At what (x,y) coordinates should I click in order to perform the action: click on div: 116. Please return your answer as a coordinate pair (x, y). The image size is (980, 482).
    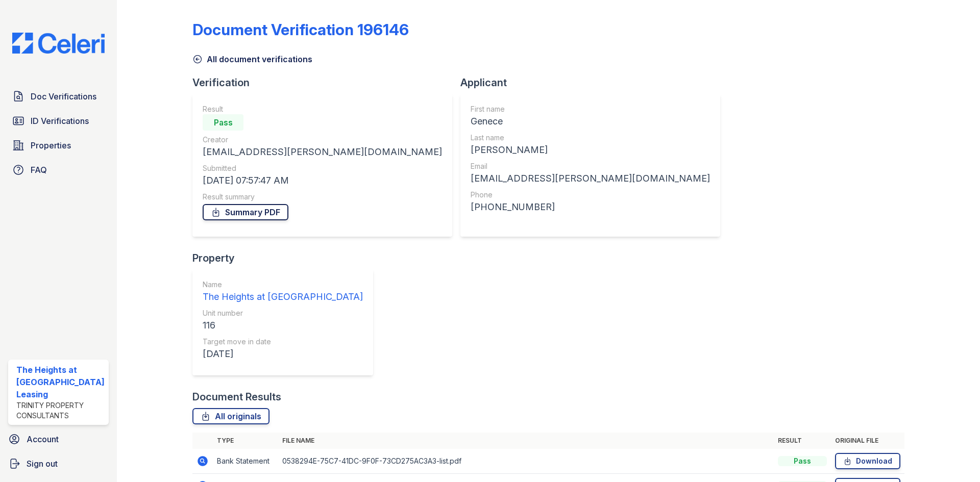
    Looking at the image, I should click on (283, 326).